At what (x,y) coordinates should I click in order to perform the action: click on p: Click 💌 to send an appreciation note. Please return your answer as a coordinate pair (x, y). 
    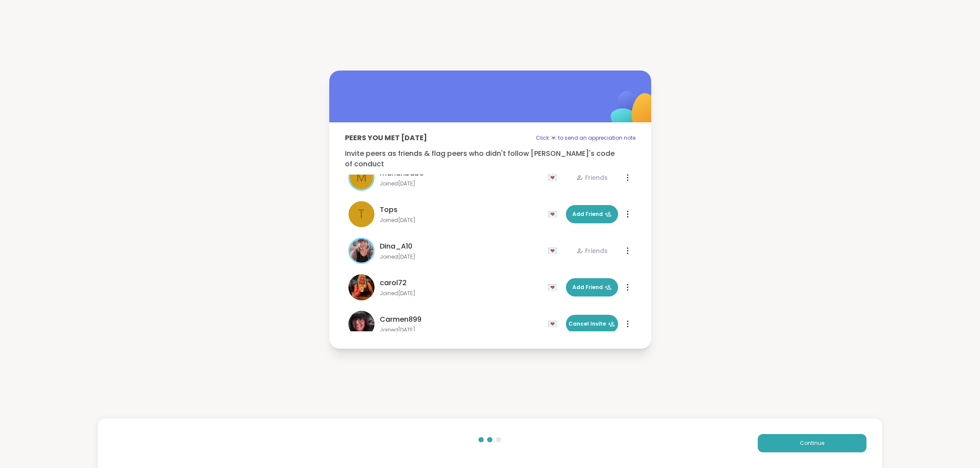
    Looking at the image, I should click on (586, 138).